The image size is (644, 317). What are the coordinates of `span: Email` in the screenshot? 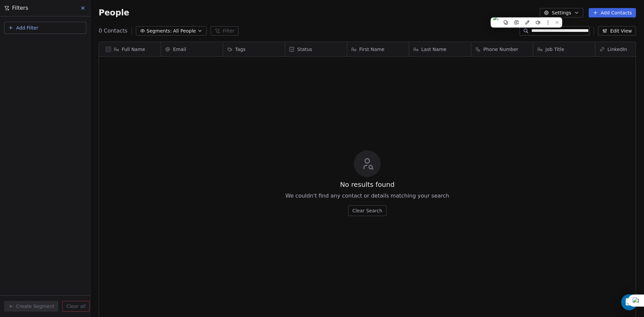 It's located at (179, 49).